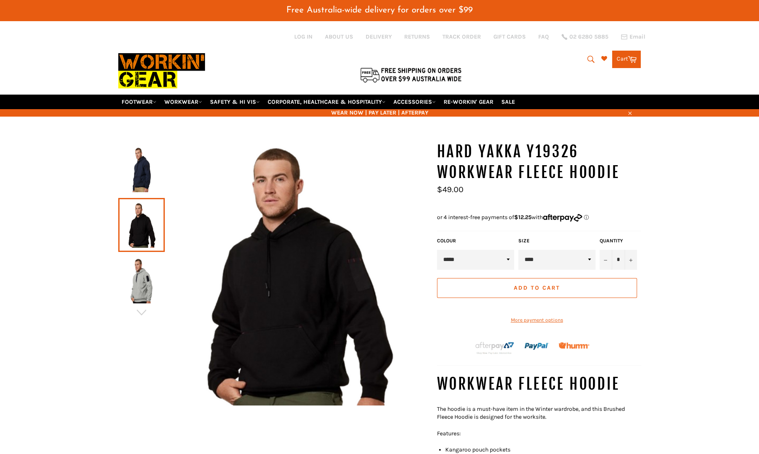  I want to click on span: $49.00, so click(450, 189).